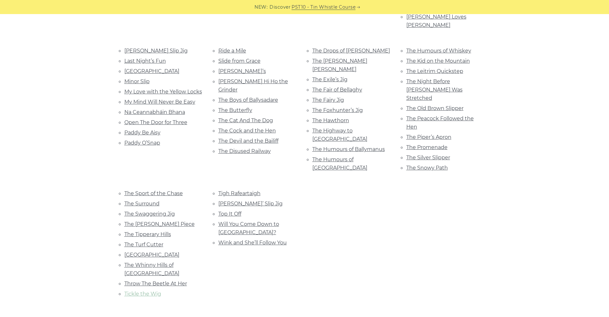 The image size is (609, 317). Describe the element at coordinates (330, 79) in the screenshot. I see `a: The Exile’s Jig` at that location.